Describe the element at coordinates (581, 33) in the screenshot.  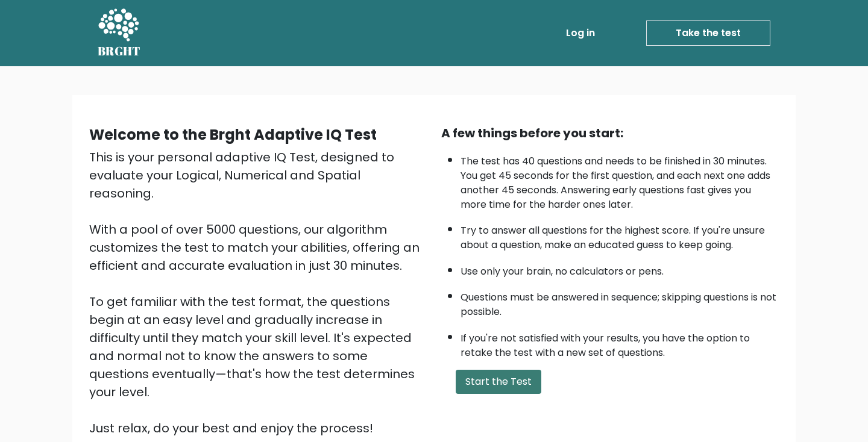
I see `a: Log in` at that location.